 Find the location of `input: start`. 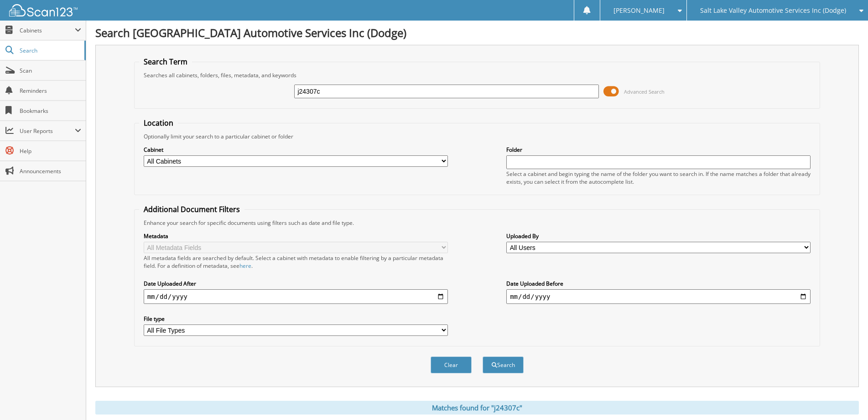

input: start is located at coordinates (296, 296).